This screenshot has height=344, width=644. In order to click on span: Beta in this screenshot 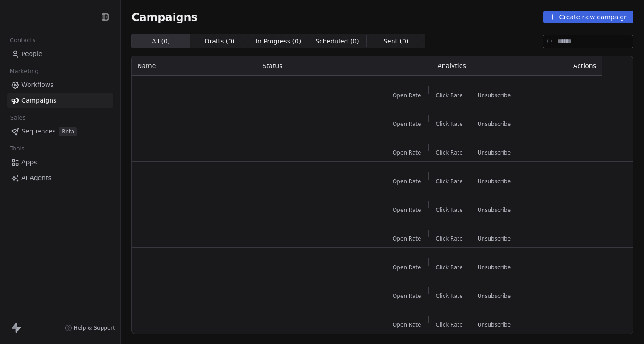, I will do `click(68, 131)`.